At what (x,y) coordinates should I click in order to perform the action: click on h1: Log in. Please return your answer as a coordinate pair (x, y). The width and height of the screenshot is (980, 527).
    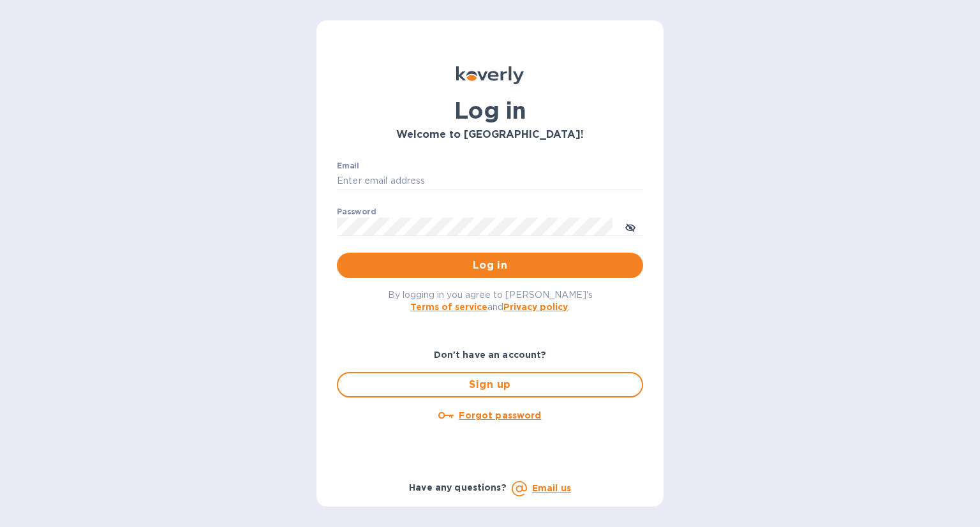
    Looking at the image, I should click on (490, 110).